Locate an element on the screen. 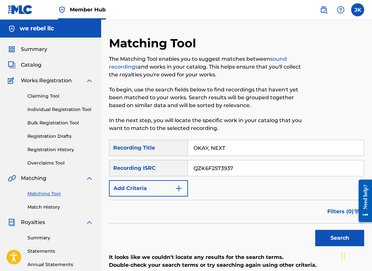  div: User Menu is located at coordinates (358, 10).